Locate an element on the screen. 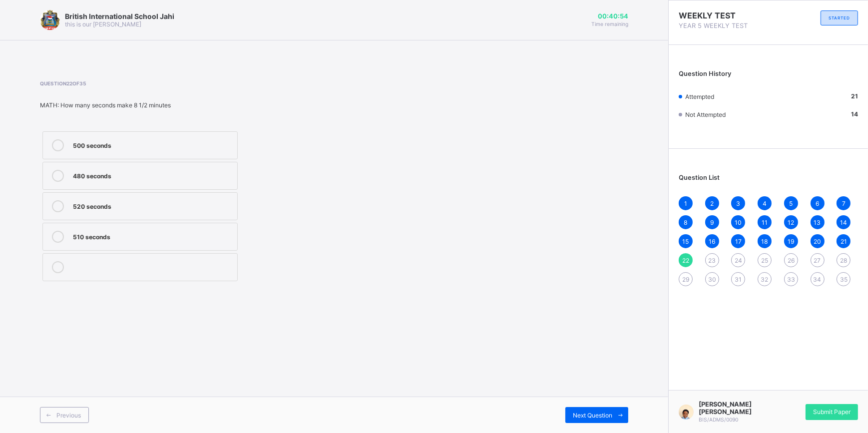 This screenshot has width=868, height=433. span: STARTED is located at coordinates (839, 18).